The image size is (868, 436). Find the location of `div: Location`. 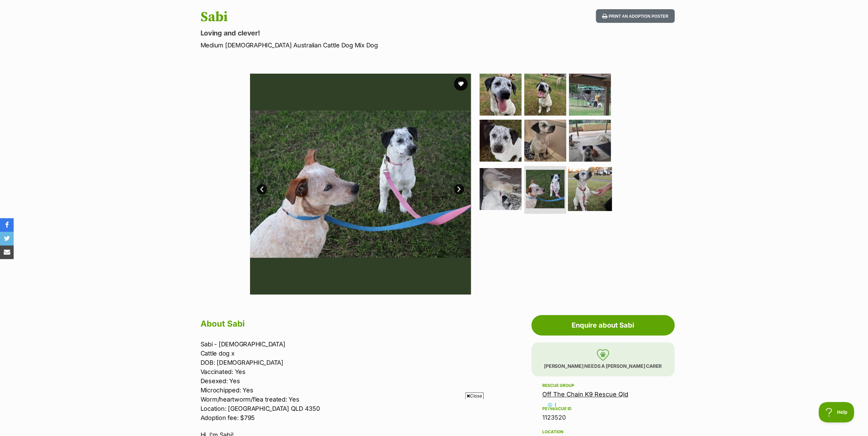

div: Location is located at coordinates (603, 432).